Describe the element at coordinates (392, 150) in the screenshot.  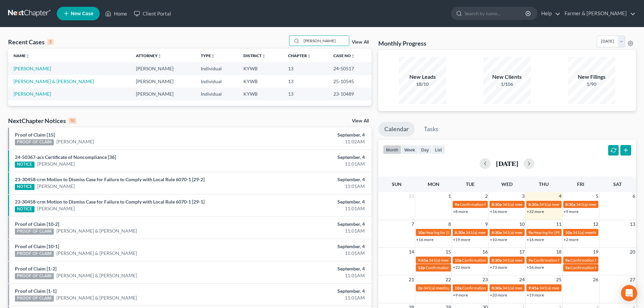
I see `button: month` at that location.